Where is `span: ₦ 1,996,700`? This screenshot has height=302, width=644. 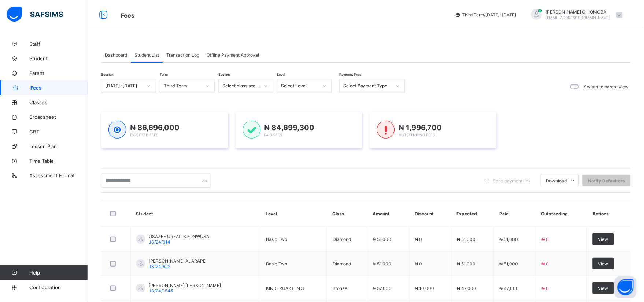
span: ₦ 1,996,700 is located at coordinates (420, 128).